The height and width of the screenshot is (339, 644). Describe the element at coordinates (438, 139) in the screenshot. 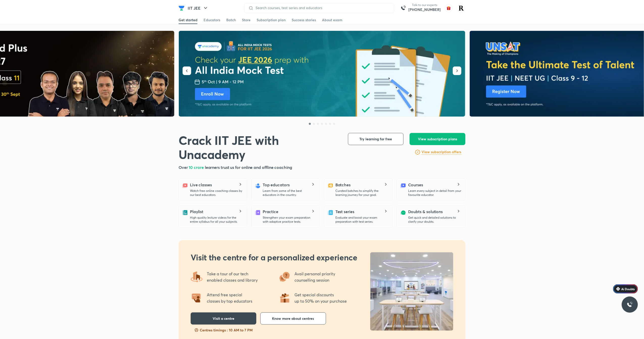

I see `span: View subscription plans` at that location.